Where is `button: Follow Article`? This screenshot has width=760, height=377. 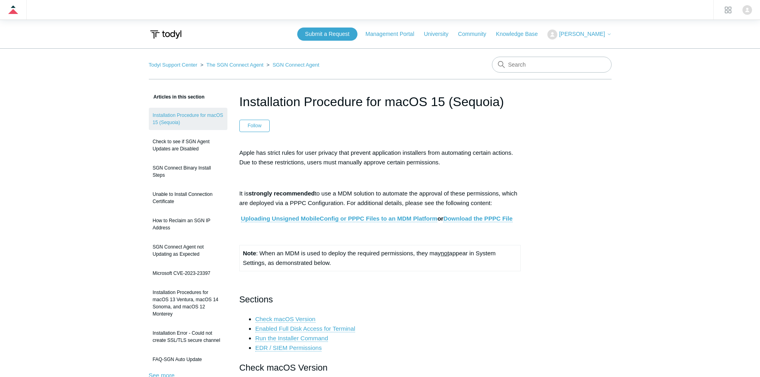
button: Follow Article is located at coordinates (255, 126).